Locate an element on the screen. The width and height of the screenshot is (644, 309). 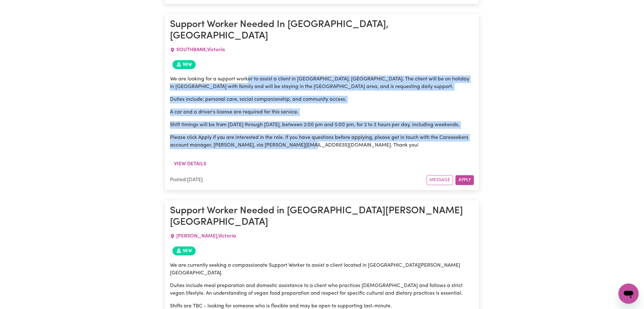
p: We are currently seeking a compassionate Support Worker to assist a client located in [GEOGRAPHIC... is located at coordinates (322, 269).